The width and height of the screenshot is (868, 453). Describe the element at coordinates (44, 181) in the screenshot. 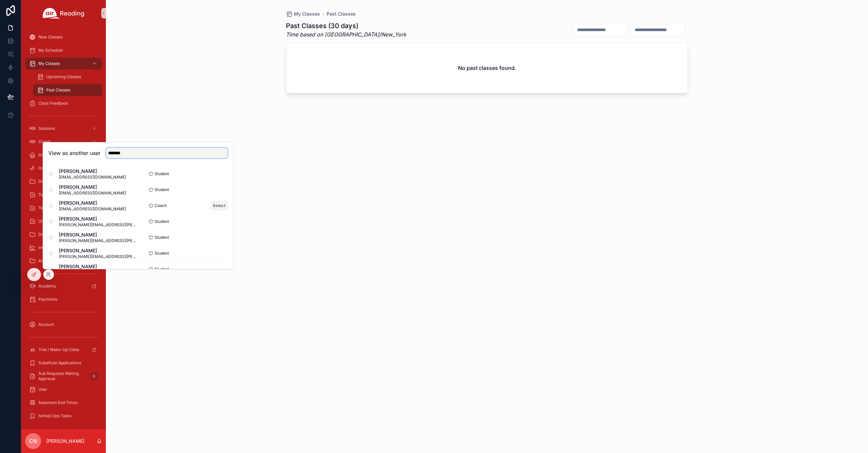

I see `span: Demo` at that location.